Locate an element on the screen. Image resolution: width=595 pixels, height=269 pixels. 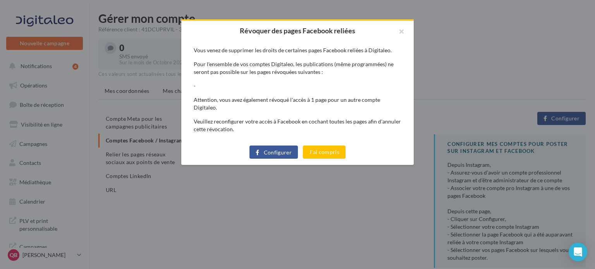
p: Pour l'ensemble de vos comptes Digitaleo, les publications (même programmées) ne seront pas possi... is located at coordinates (298, 68).